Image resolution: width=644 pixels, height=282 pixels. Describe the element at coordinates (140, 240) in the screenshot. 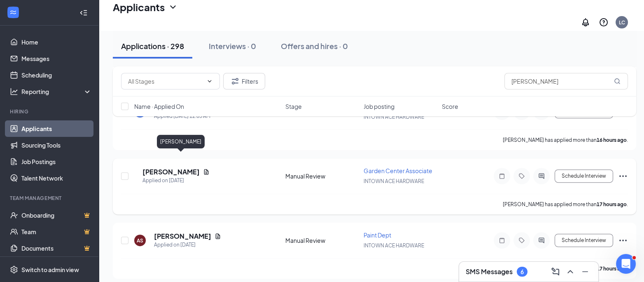

I see `div: AS` at that location.